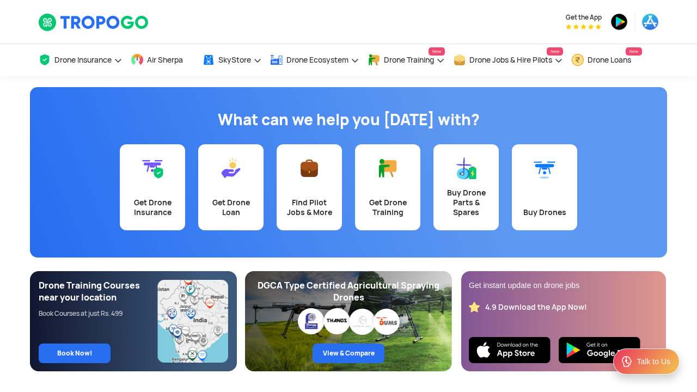  Describe the element at coordinates (152, 187) in the screenshot. I see `a: Get Drone Insurance` at that location.